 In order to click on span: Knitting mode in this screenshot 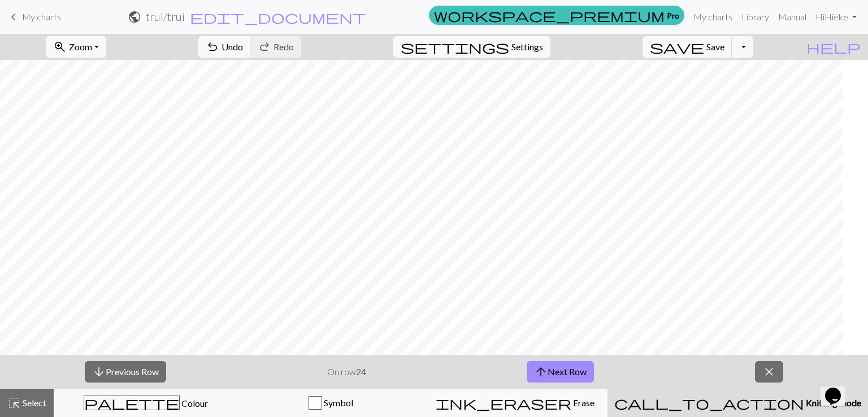, I will do `click(832, 402)`.